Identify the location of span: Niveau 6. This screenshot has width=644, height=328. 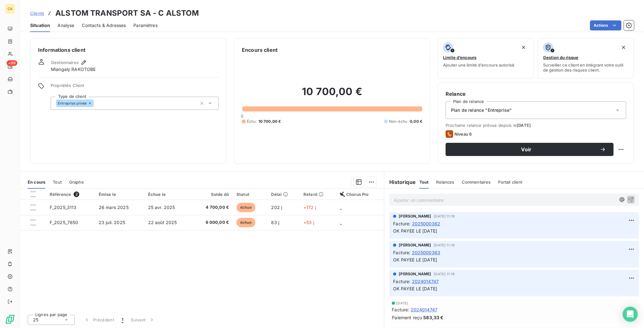
(463, 134).